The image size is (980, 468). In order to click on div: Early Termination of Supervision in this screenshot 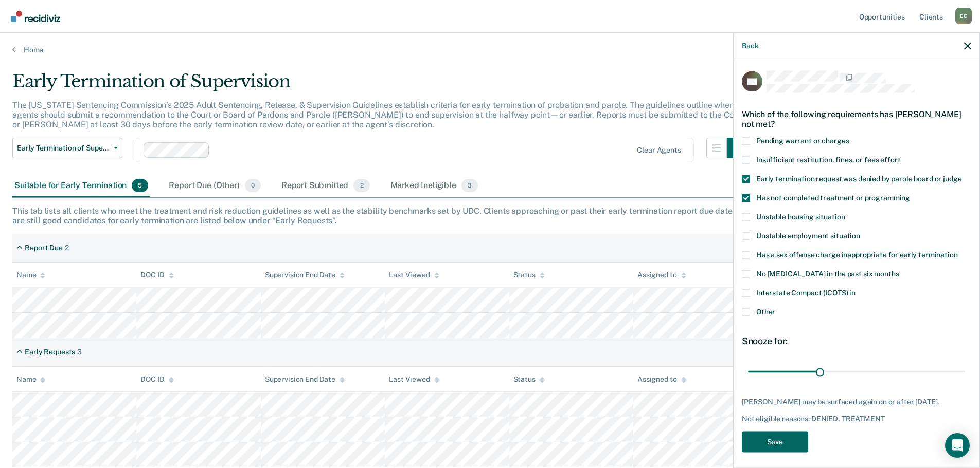, I will do `click(380, 85)`.